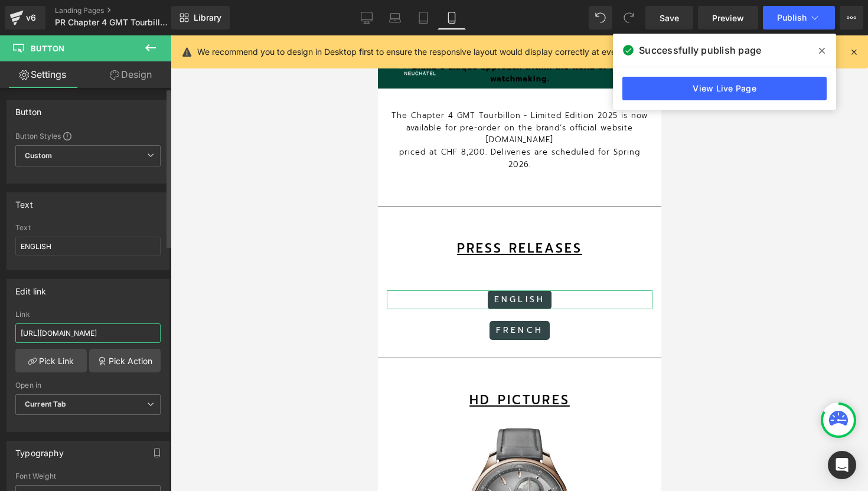  Describe the element at coordinates (142, 213) in the screenshot. I see `span: PRESS RELEASES` at that location.